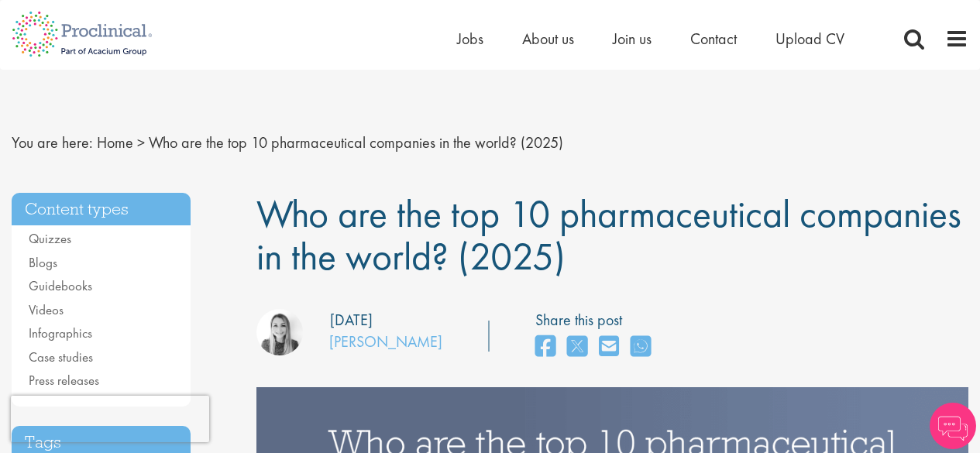 Image resolution: width=980 pixels, height=453 pixels. Describe the element at coordinates (100, 209) in the screenshot. I see `h3: Content types` at that location.